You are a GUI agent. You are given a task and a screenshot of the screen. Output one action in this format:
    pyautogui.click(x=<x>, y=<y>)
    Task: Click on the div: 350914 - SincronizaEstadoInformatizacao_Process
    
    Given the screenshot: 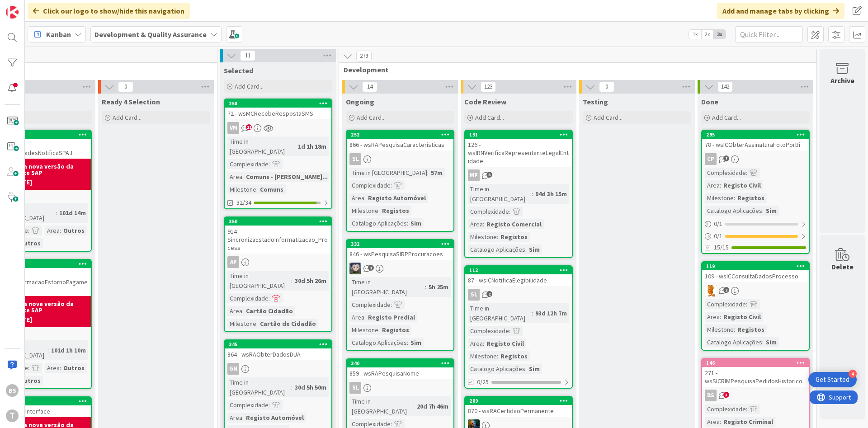 What is the action you would take?
    pyautogui.click(x=278, y=236)
    